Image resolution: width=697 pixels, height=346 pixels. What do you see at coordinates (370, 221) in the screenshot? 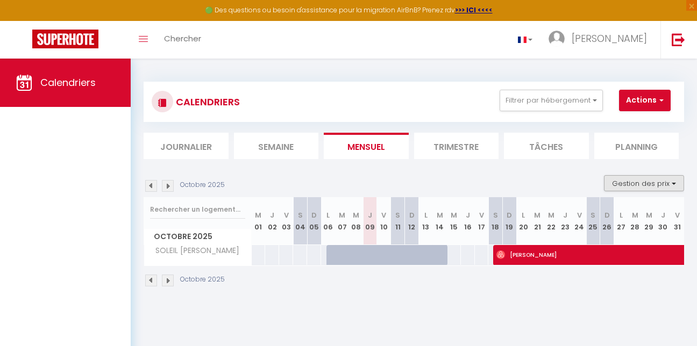
I see `th: 09` at bounding box center [370, 221].